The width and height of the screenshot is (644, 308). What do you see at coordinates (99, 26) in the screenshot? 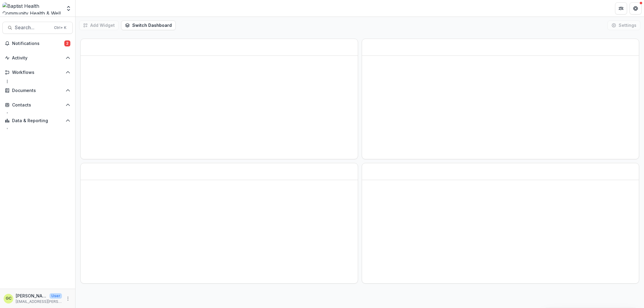
I see `button: Add Widget` at bounding box center [99, 26].